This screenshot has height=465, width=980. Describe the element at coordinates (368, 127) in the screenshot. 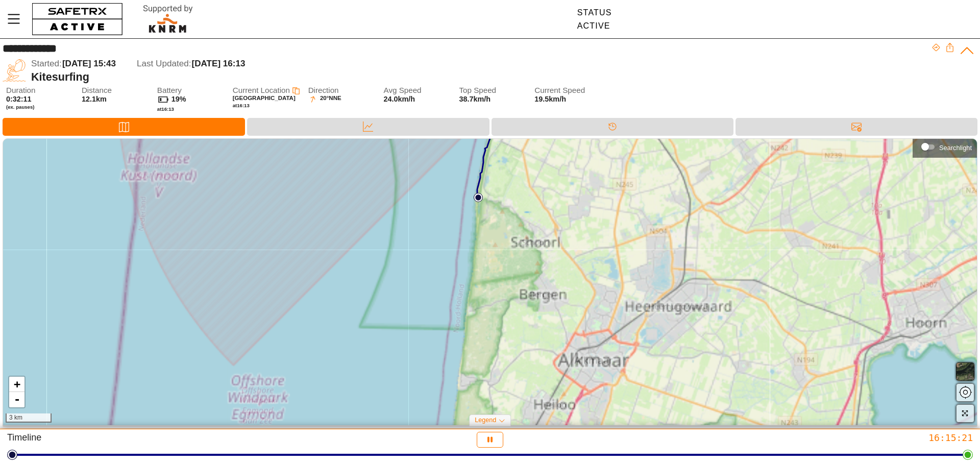

I see `div: Data` at that location.